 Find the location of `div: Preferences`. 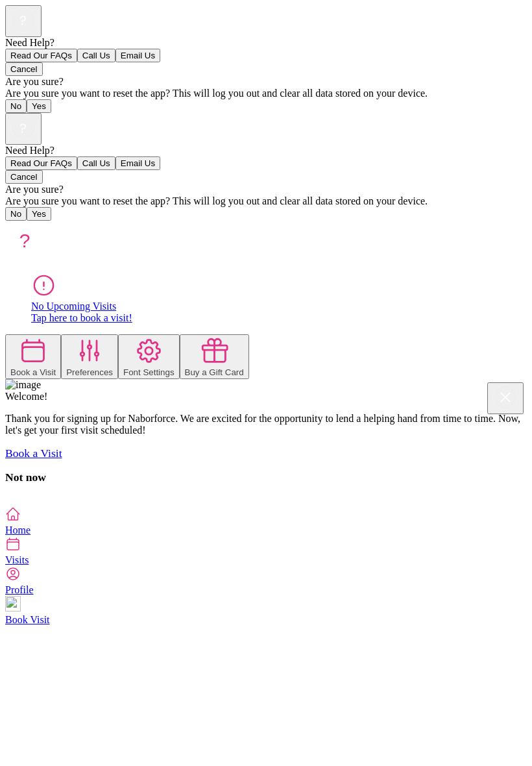

div: Preferences is located at coordinates (89, 372).